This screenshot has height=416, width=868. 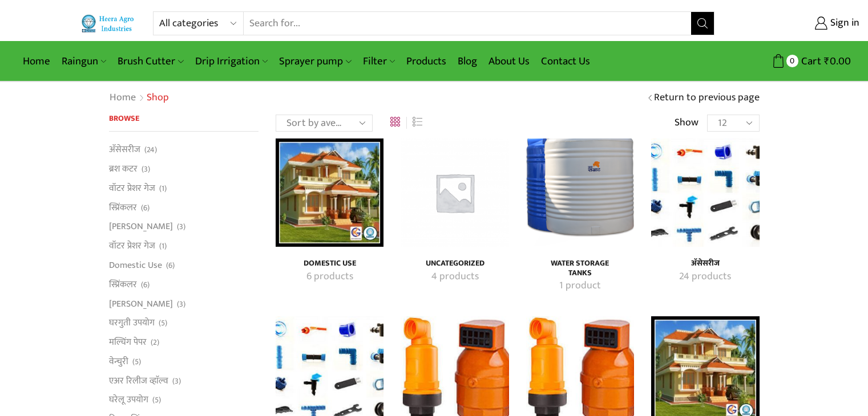 I want to click on span: (2), so click(x=154, y=342).